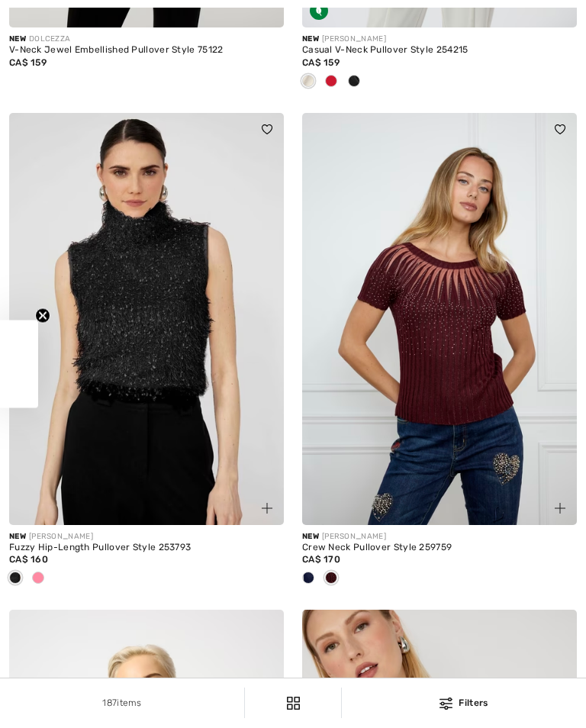 The width and height of the screenshot is (586, 728). I want to click on img: Crew Neck Pullover Style 259759. Midnight, so click(440, 319).